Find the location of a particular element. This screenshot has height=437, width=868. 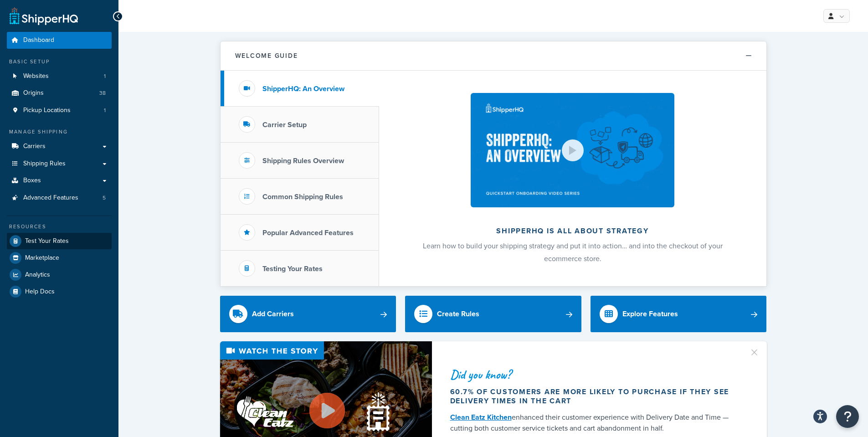

li: Carriers is located at coordinates (59, 147).